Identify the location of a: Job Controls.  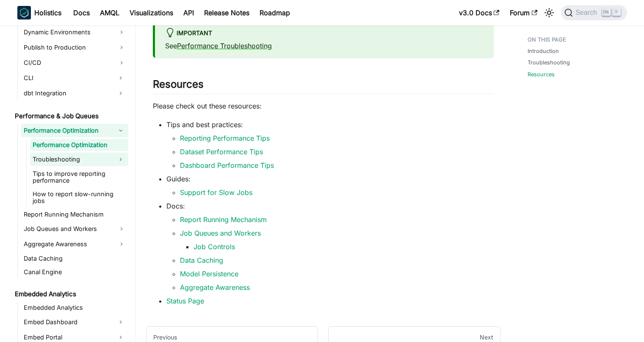
(214, 247).